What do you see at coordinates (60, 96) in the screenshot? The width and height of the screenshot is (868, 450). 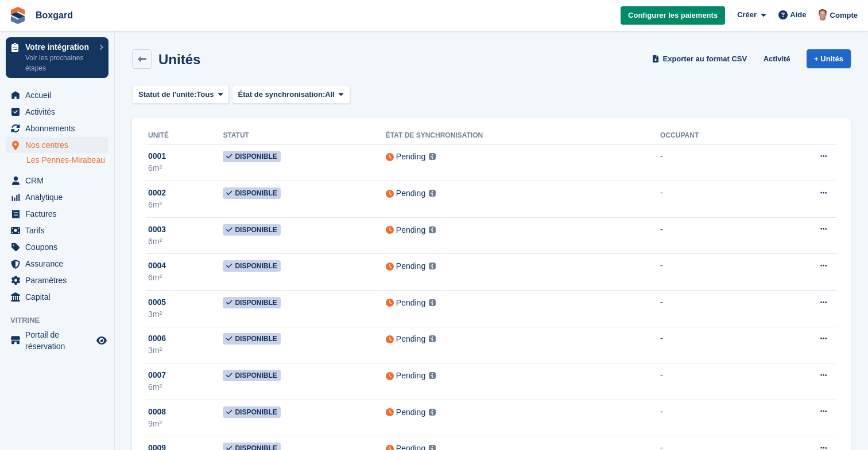 I see `span: Accueil` at bounding box center [60, 96].